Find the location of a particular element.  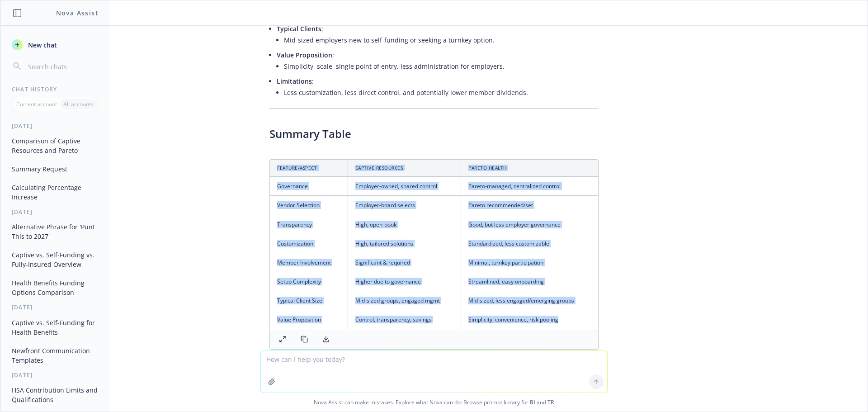

span: New chat is located at coordinates (42, 45).